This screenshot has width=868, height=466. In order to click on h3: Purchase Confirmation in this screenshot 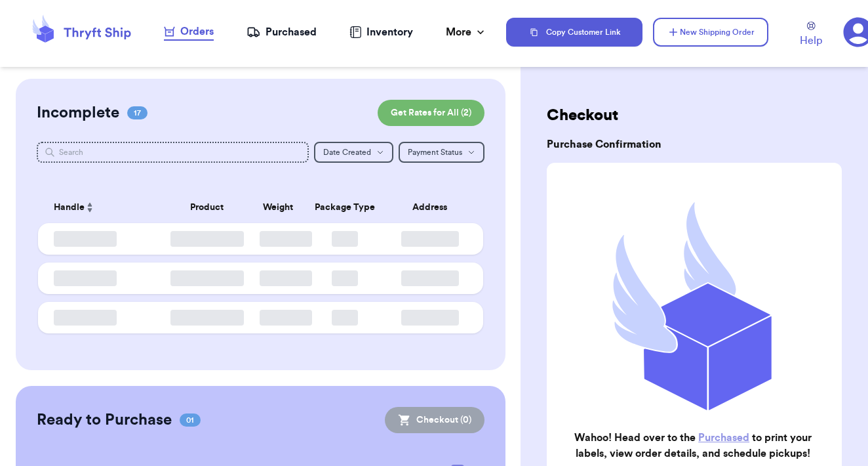, I will do `click(695, 144)`.